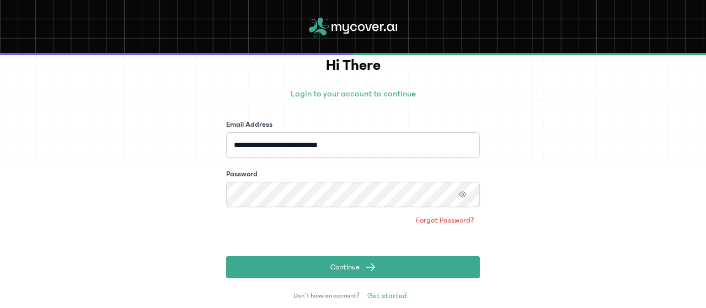 The height and width of the screenshot is (308, 706). Describe the element at coordinates (445, 220) in the screenshot. I see `span: Forgot Password?` at that location.